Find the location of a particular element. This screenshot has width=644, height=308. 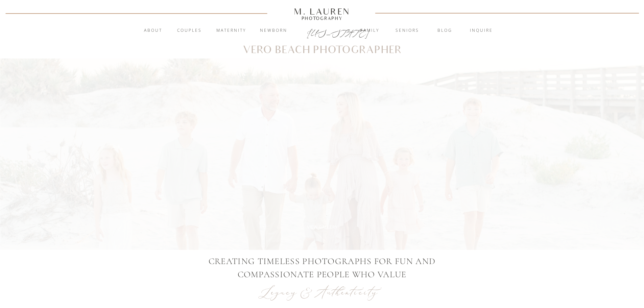

a: Newborn is located at coordinates (274, 31).